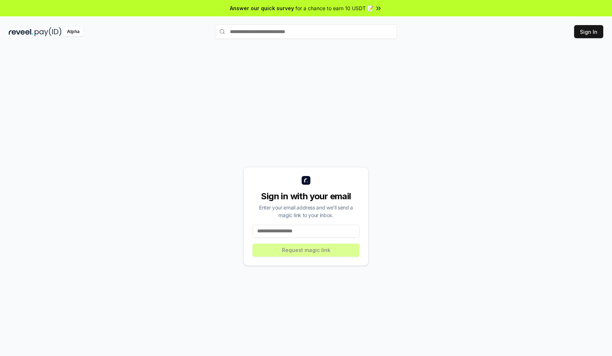 The height and width of the screenshot is (356, 612). Describe the element at coordinates (48, 32) in the screenshot. I see `img: pay_id` at that location.